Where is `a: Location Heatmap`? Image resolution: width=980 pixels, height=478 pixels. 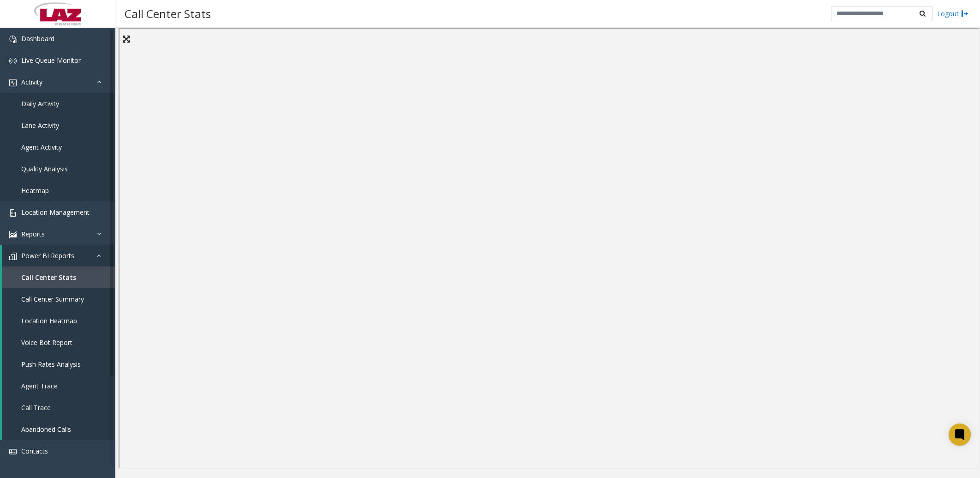
a: Location Heatmap is located at coordinates (58, 320).